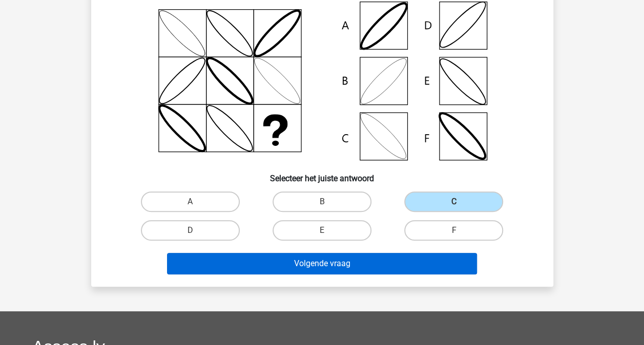 The height and width of the screenshot is (345, 644). What do you see at coordinates (322, 202) in the screenshot?
I see `label: B` at bounding box center [322, 202].